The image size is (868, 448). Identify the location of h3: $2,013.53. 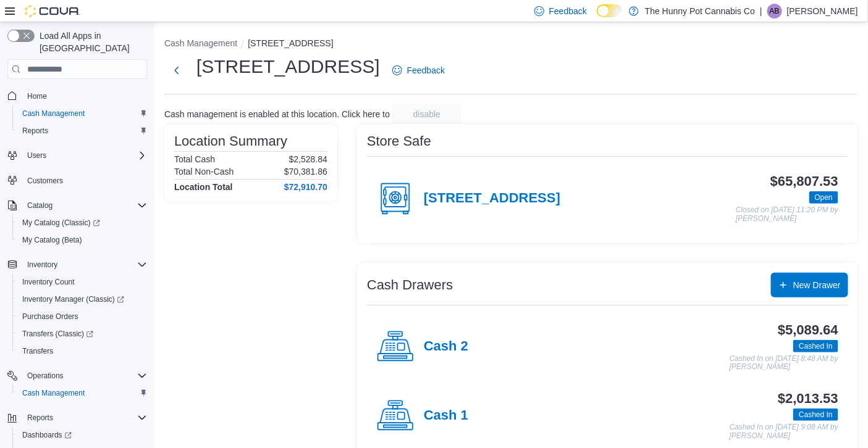
(808, 398).